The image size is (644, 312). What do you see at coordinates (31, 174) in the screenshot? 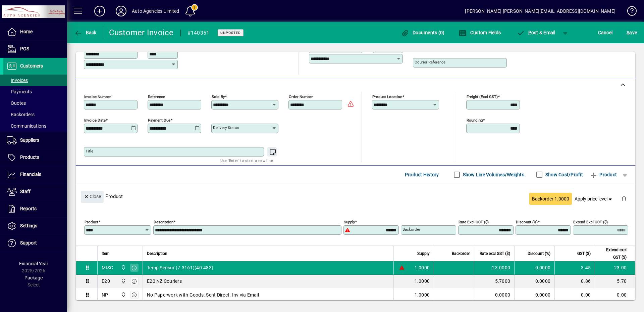
I see `span: Financials` at bounding box center [31, 174].